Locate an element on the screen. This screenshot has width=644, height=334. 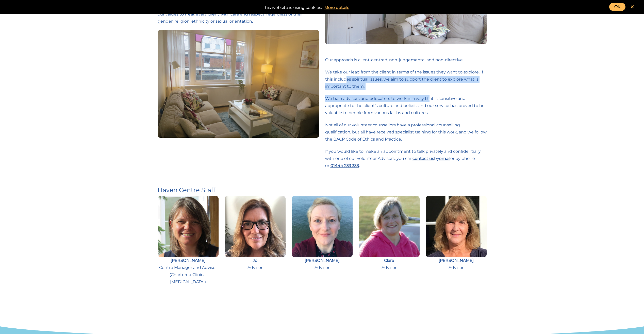
a: email is located at coordinates (445, 158).